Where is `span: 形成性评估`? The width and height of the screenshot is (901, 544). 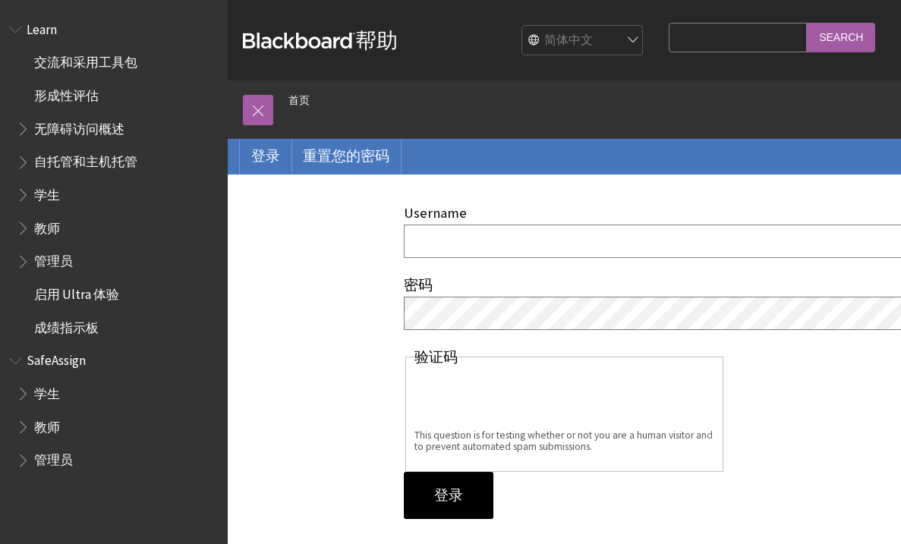
span: 形成性评估 is located at coordinates (66, 93).